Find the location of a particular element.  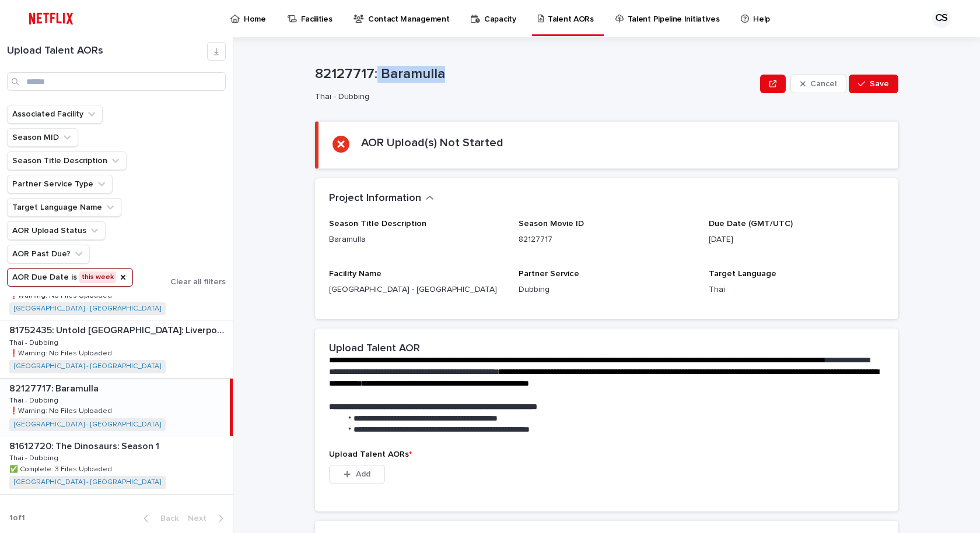

button: Project Information is located at coordinates (381, 198).